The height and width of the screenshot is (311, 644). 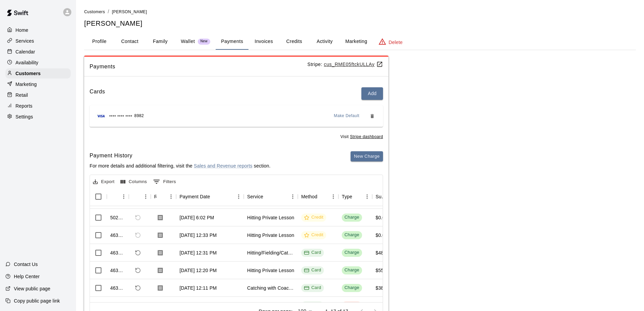 I want to click on a: Reports, so click(x=38, y=106).